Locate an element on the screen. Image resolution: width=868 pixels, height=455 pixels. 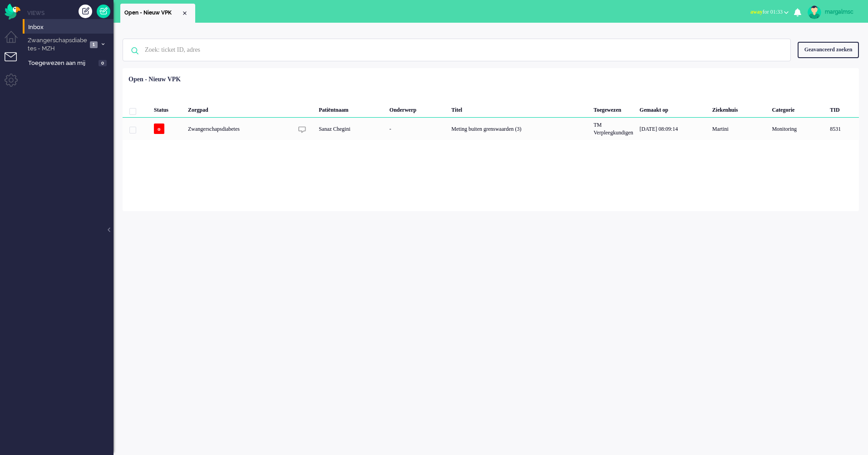
img: ic-search-icon.svg is located at coordinates (135, 51).